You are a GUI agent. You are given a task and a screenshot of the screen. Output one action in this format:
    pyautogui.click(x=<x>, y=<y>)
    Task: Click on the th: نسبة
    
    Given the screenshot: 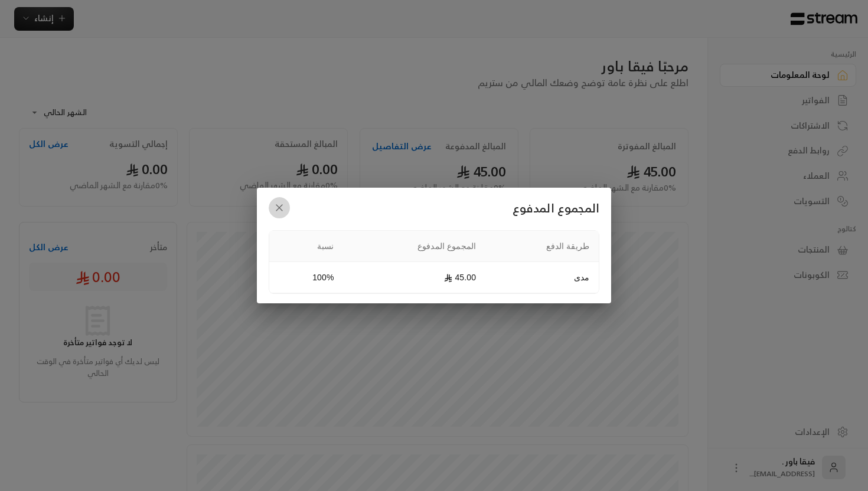 What is the action you would take?
    pyautogui.click(x=306, y=246)
    